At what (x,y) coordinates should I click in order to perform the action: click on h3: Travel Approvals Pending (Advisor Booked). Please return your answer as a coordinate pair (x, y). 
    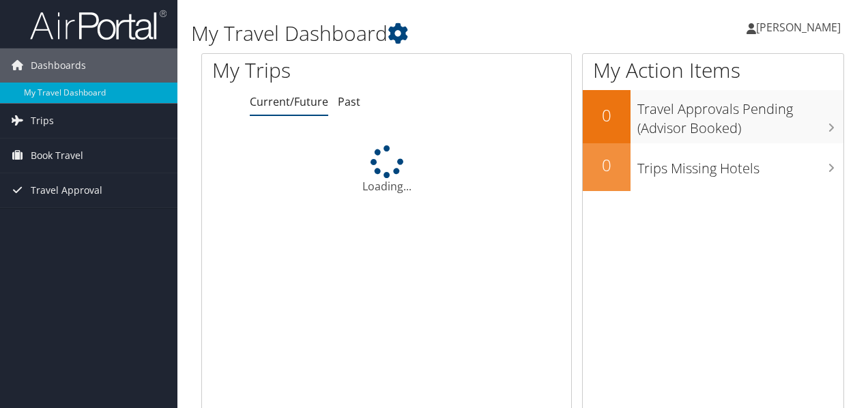
    Looking at the image, I should click on (741, 115).